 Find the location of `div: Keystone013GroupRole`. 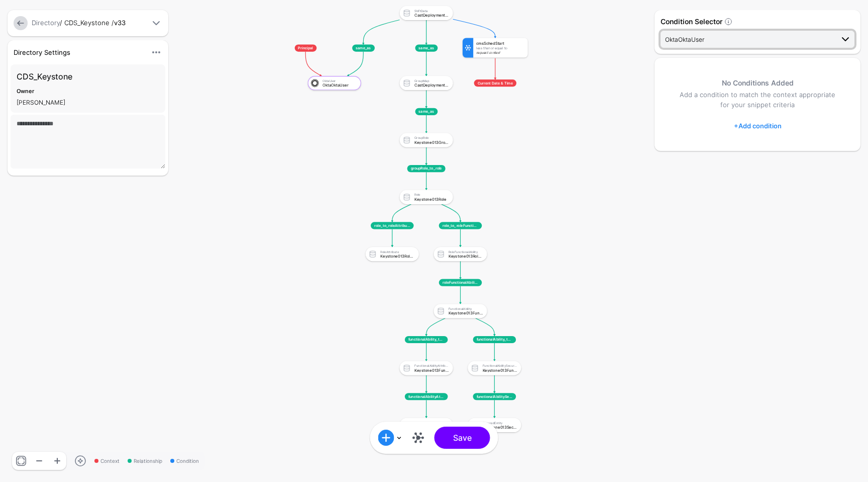

div: Keystone013GroupRole is located at coordinates (432, 142).